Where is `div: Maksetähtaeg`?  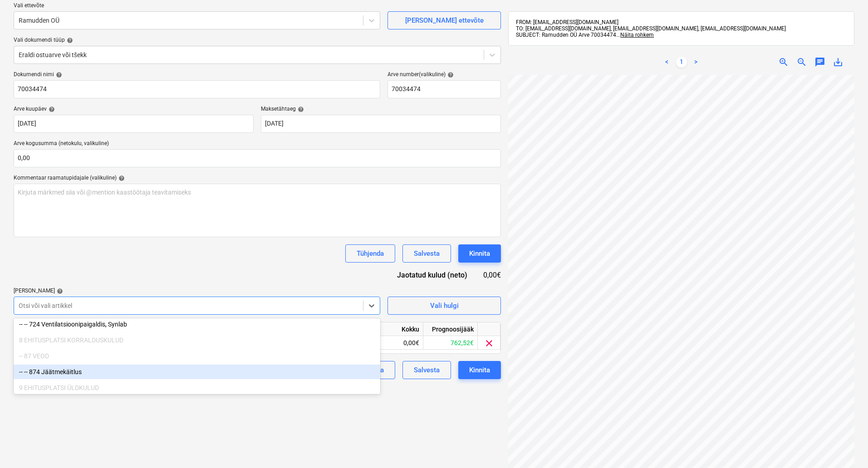
div: Maksetähtaeg is located at coordinates (381, 109).